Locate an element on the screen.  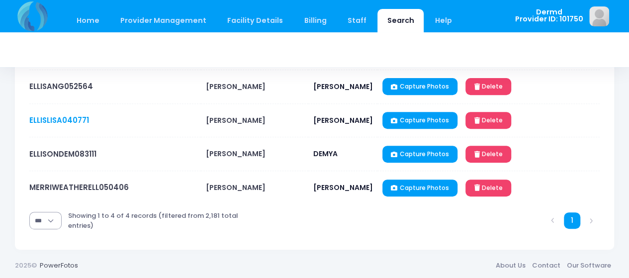
a: Search is located at coordinates (400, 20).